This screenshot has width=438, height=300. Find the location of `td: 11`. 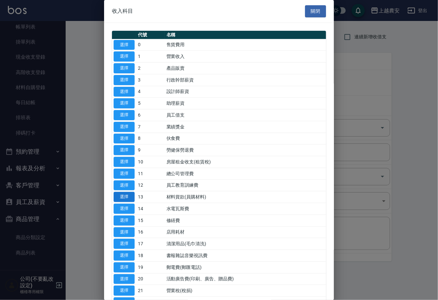

td: 11 is located at coordinates (150, 174).